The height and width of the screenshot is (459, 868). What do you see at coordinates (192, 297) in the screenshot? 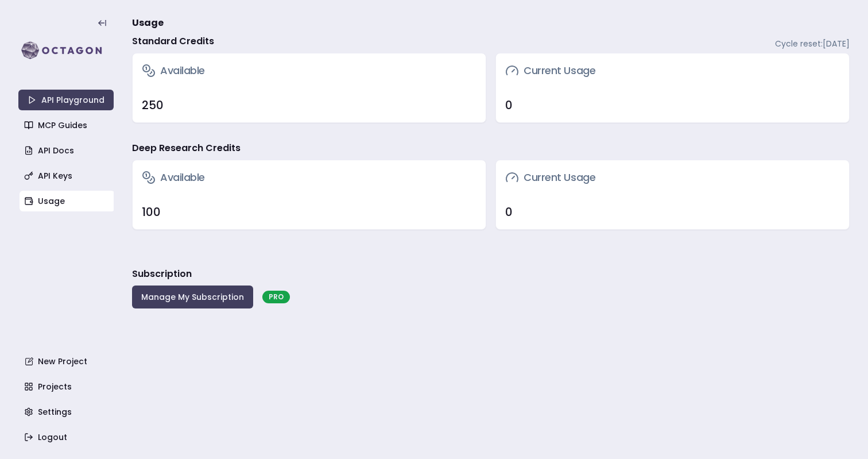
I see `button: Manage My Subscription` at bounding box center [192, 297].